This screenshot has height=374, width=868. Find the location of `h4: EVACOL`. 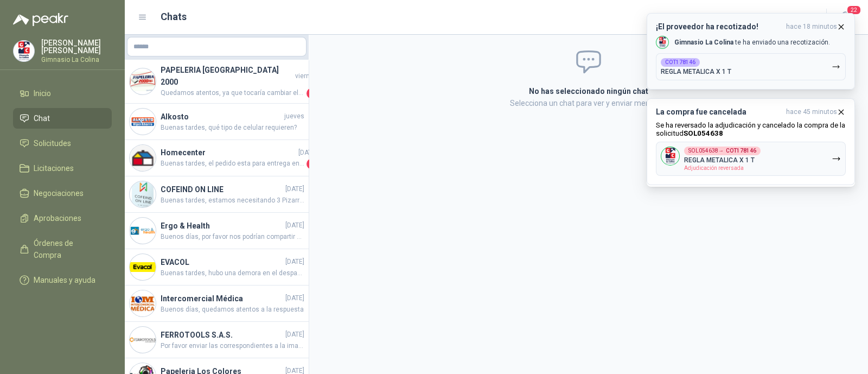

h4: EVACOL is located at coordinates (221, 262).